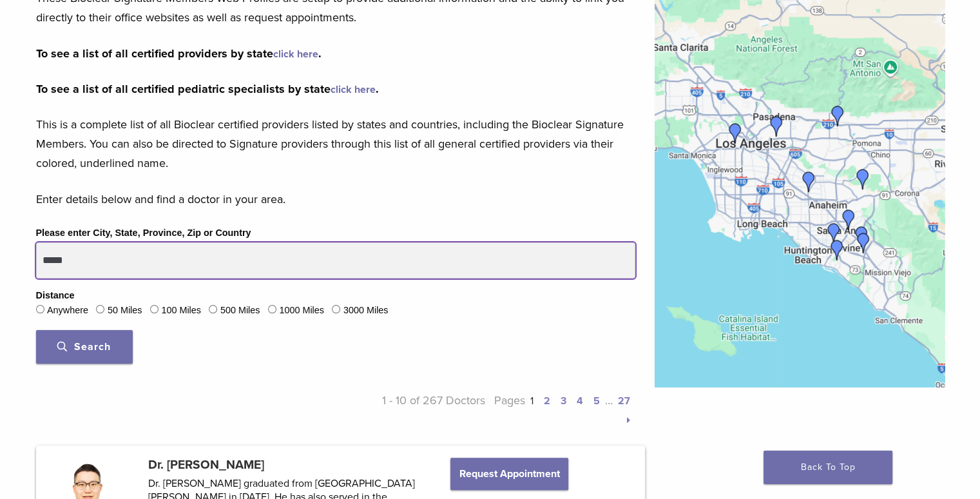 The image size is (980, 499). What do you see at coordinates (861, 236) in the screenshot?
I see `div: Dr. Frank Raymer` at bounding box center [861, 236].